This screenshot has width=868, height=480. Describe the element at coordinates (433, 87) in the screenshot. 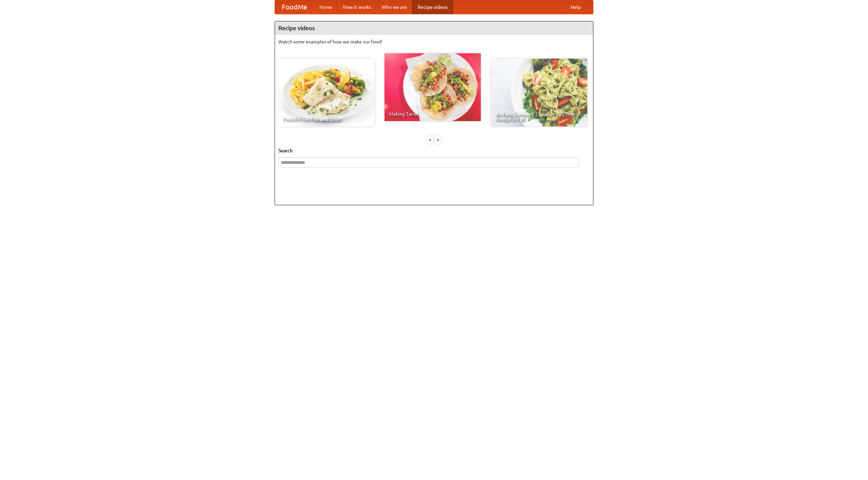

I see `a: Making Tacos` at that location.